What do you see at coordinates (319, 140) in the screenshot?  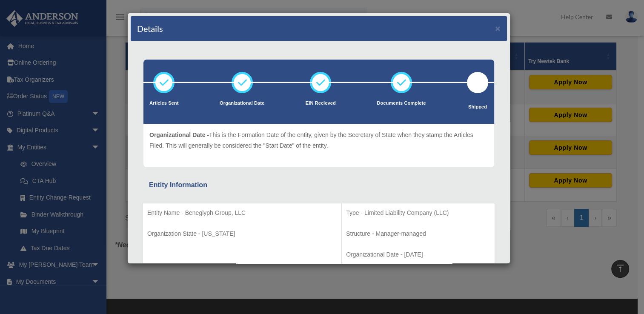 I see `p: This is the Formation Date of the entity, given by the Secretary of State when they stamp the Art...` at bounding box center [319, 140].